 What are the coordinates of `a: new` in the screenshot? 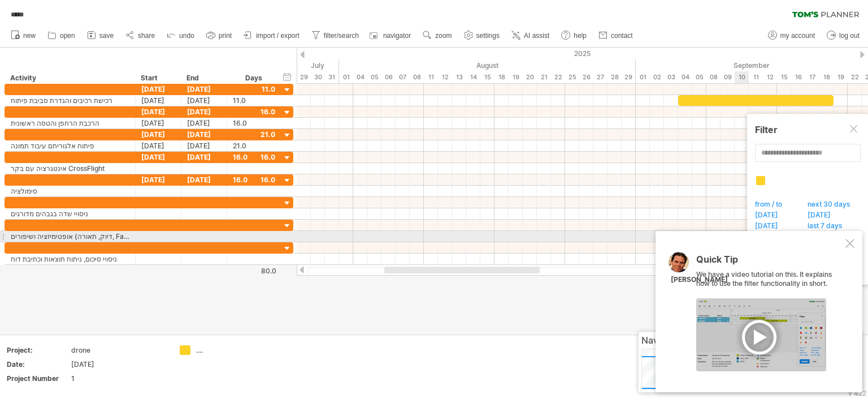 It's located at (23, 36).